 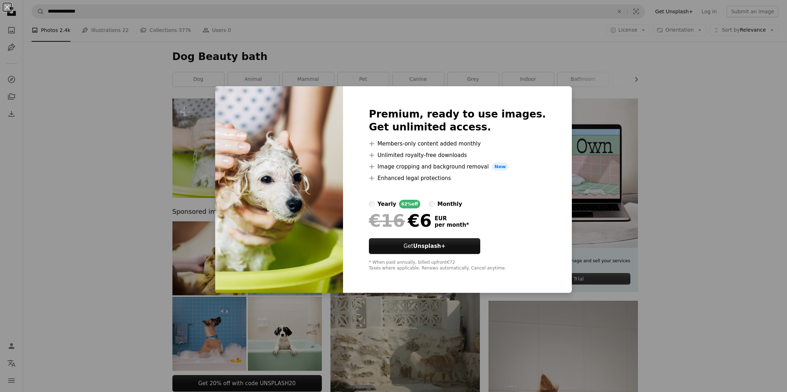 I want to click on span: per month *, so click(x=452, y=225).